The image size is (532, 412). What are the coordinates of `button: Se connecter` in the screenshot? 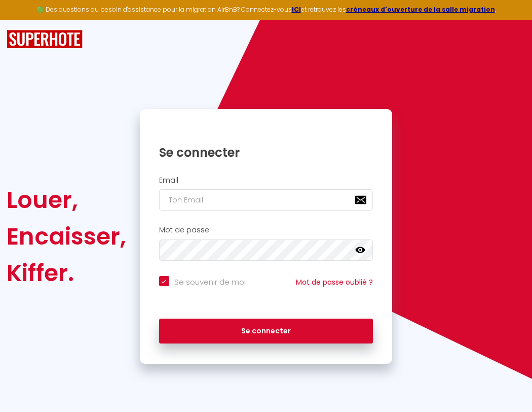 It's located at (266, 331).